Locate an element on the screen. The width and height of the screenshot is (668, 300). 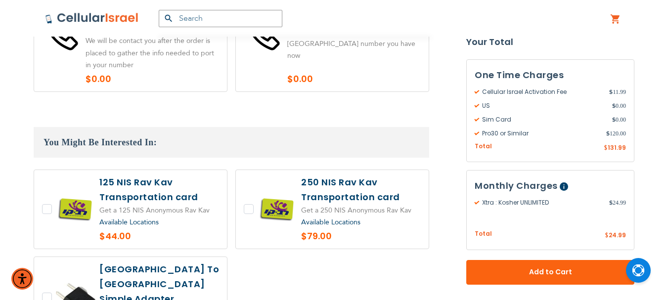
span: Add to Cart is located at coordinates (550, 272).